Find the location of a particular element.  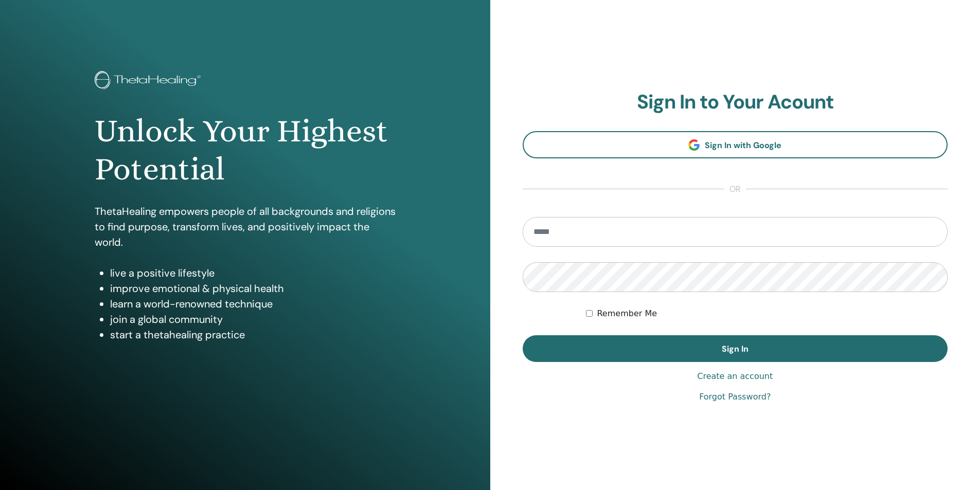

h2: Sign In to Your Acount is located at coordinates (736, 102).